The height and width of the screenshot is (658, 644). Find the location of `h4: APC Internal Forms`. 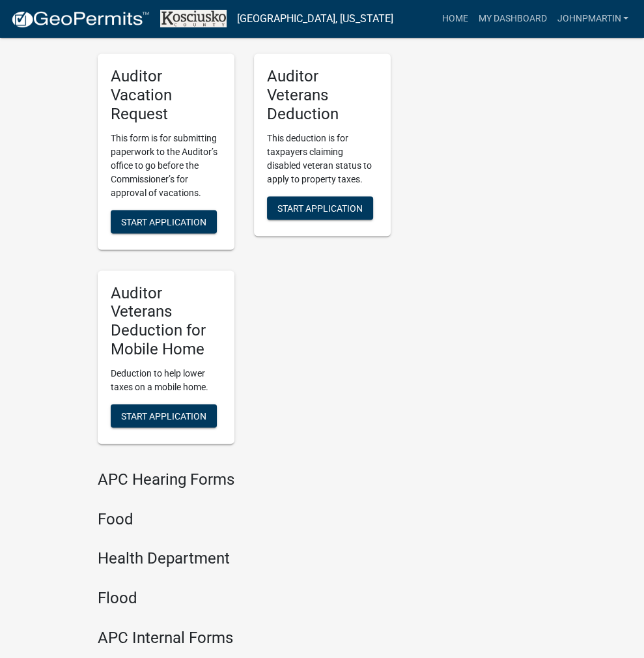

h4: APC Internal Forms is located at coordinates (244, 637).